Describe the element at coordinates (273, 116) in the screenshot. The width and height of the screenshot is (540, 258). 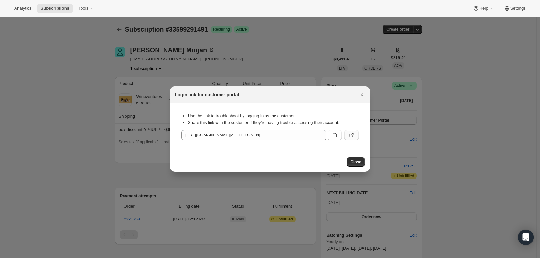
I see `li: Use the link to troubleshoot by logging in as the customer.` at that location.